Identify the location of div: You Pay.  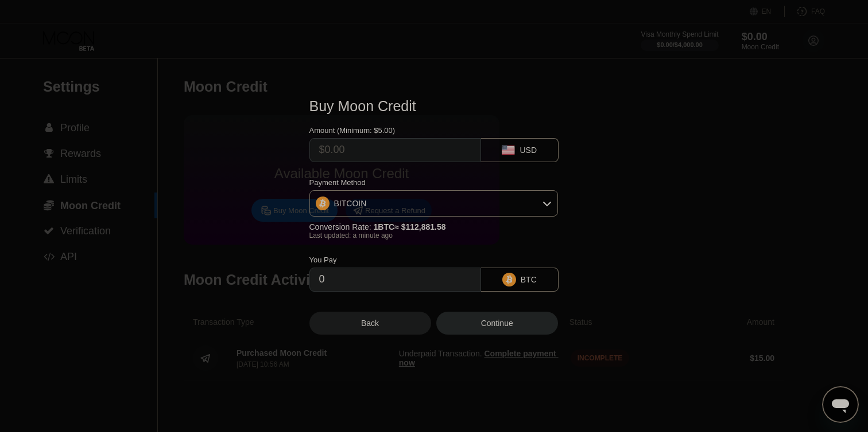
(395, 259).